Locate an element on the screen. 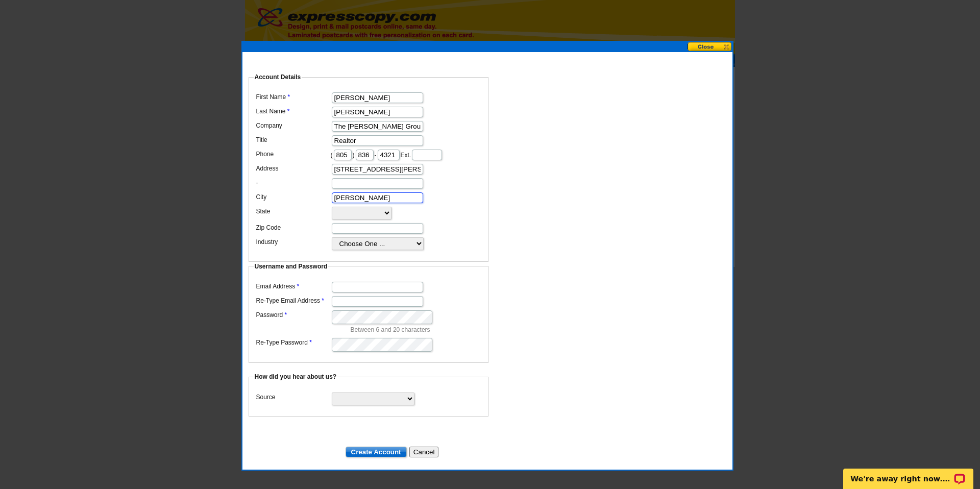  label: Phone is located at coordinates (293, 154).